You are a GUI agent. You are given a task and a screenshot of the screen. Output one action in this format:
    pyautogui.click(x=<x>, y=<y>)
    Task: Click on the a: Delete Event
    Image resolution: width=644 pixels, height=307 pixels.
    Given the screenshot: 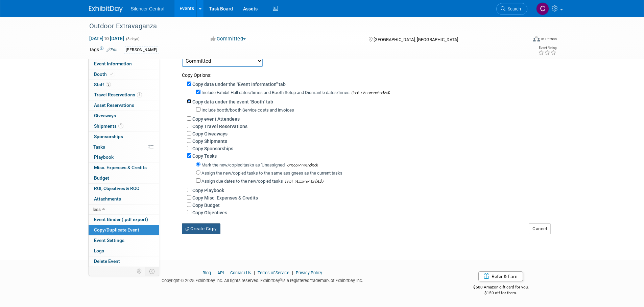 What is the action you would take?
    pyautogui.click(x=124, y=262)
    